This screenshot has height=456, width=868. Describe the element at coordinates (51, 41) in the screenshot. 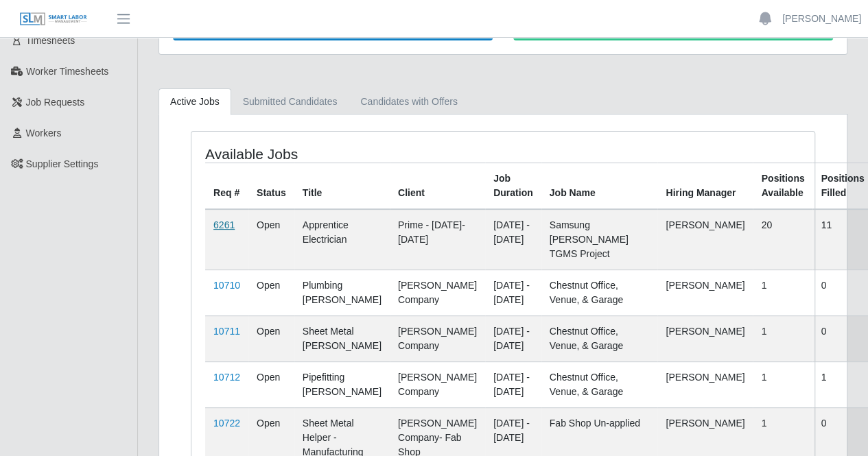

I see `span: Timesheets` at that location.